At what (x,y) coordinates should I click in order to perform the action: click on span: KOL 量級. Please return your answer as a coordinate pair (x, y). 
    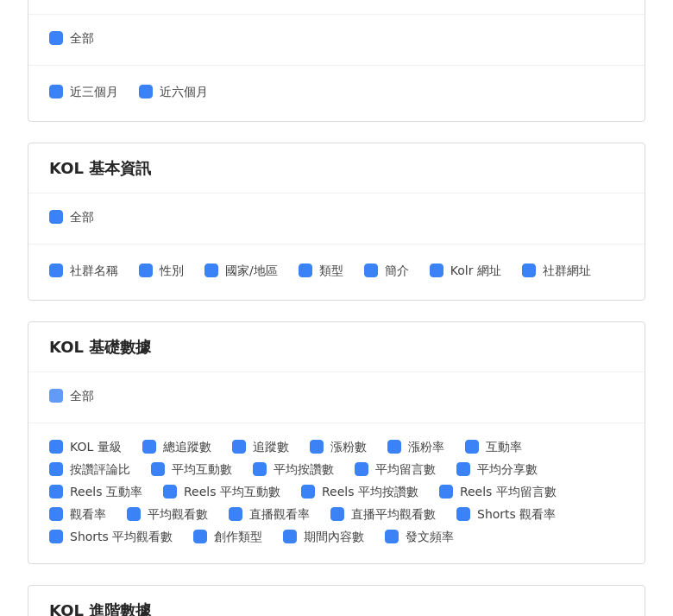
    Looking at the image, I should click on (96, 447).